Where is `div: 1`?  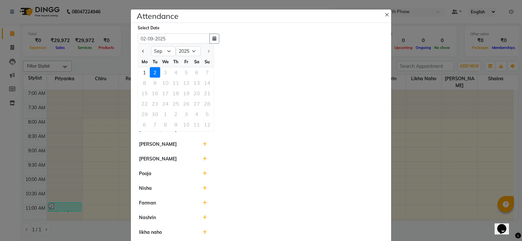 div: 1 is located at coordinates (144, 72).